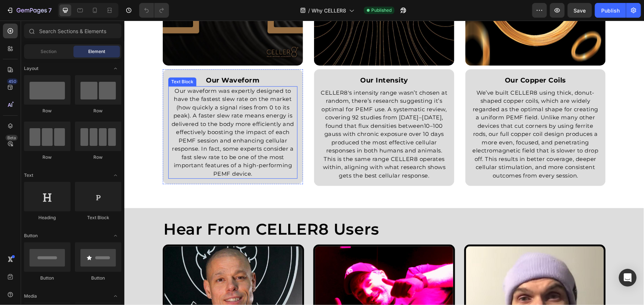 The width and height of the screenshot is (644, 305). Describe the element at coordinates (580, 10) in the screenshot. I see `button: Save` at that location.